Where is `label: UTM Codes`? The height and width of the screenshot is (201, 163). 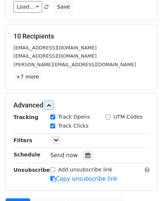
label: UTM Codes is located at coordinates (128, 117).